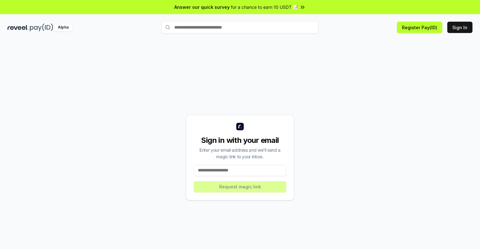 The height and width of the screenshot is (249, 480). What do you see at coordinates (18, 27) in the screenshot?
I see `img: reveel_dark` at bounding box center [18, 27].